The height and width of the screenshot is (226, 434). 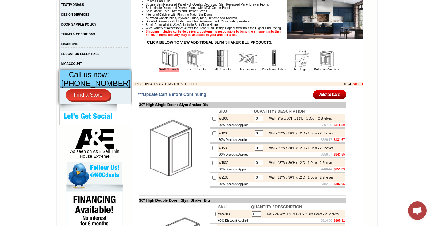 I want to click on td: W1230, so click(x=235, y=133).